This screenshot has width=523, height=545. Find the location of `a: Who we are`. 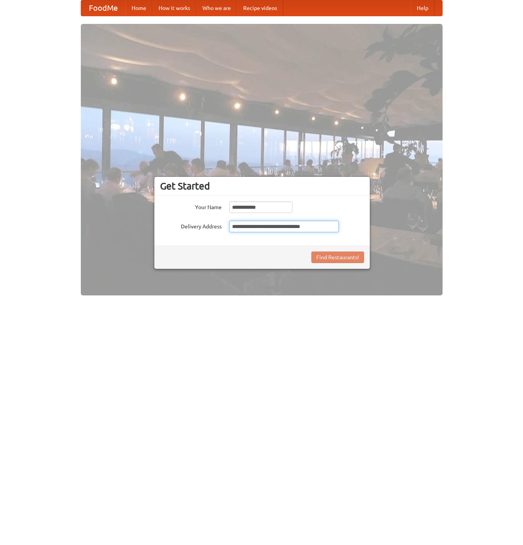

a: Who we are is located at coordinates (217, 8).